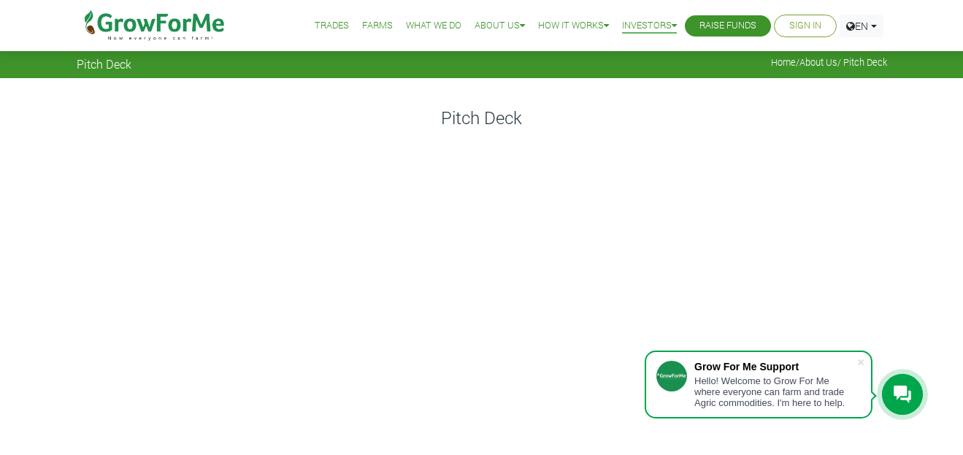 This screenshot has width=963, height=455. Describe the element at coordinates (776, 367) in the screenshot. I see `div: Grow For Me Support` at that location.